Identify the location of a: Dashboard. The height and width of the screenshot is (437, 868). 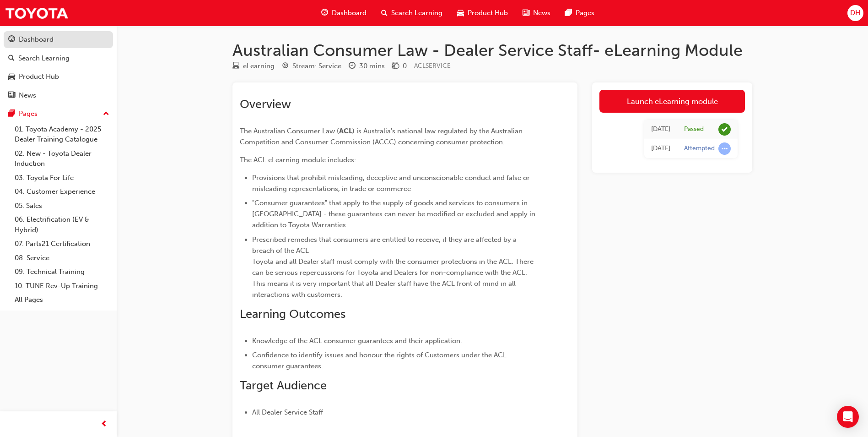
(58, 39).